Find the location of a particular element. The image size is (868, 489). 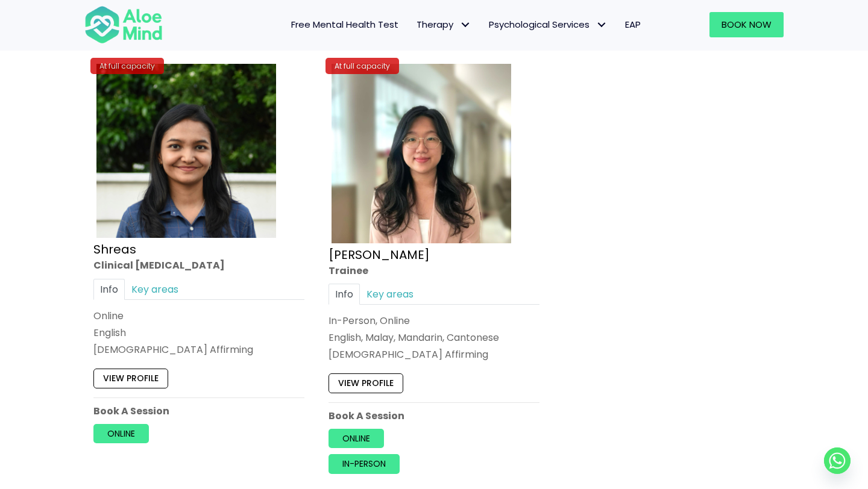

p: English is located at coordinates (199, 333).